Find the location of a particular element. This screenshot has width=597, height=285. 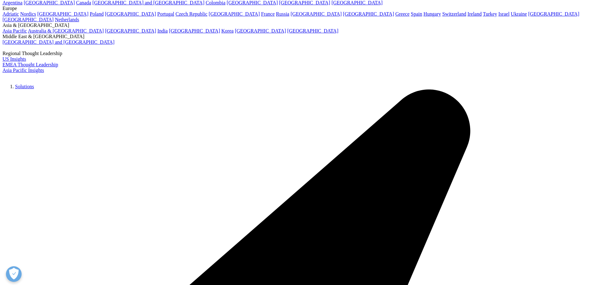

a: Turkey is located at coordinates (490, 14).